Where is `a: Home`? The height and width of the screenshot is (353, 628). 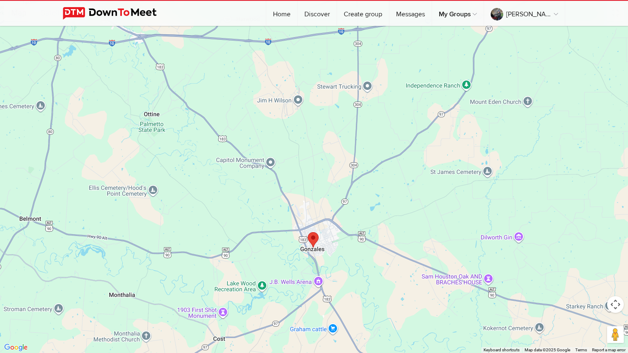
a: Home is located at coordinates (282, 13).